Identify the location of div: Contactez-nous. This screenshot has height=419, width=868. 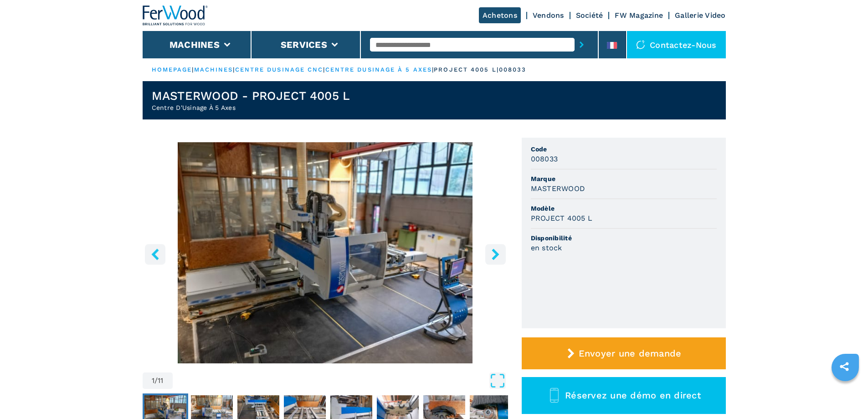
(676, 44).